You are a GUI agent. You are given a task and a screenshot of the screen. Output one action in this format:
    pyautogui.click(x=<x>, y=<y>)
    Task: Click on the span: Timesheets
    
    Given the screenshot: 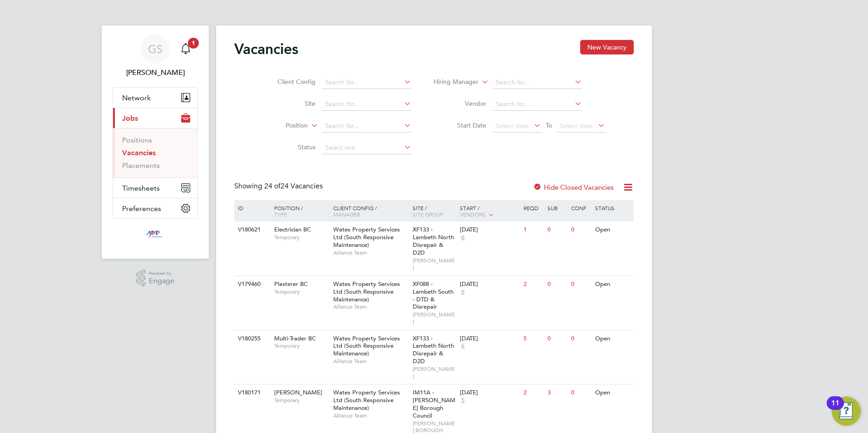 What is the action you would take?
    pyautogui.click(x=141, y=188)
    